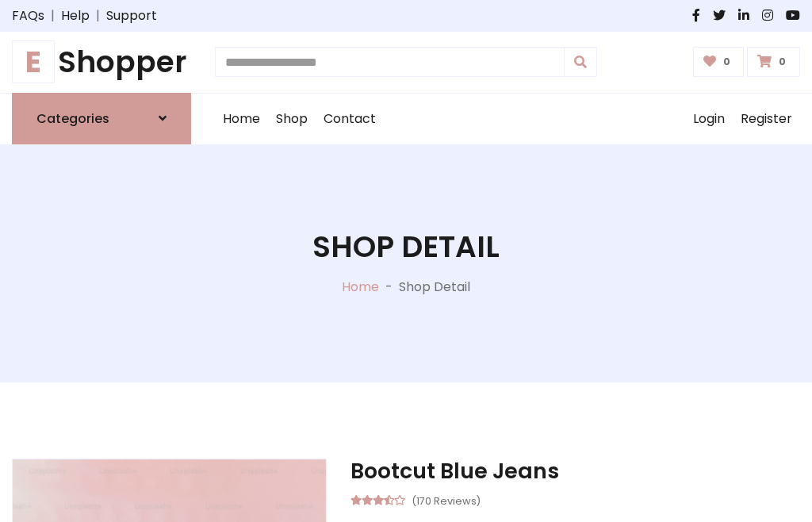 The width and height of the screenshot is (812, 522). What do you see at coordinates (445, 500) in the screenshot?
I see `small: (170 Reviews)` at bounding box center [445, 500].